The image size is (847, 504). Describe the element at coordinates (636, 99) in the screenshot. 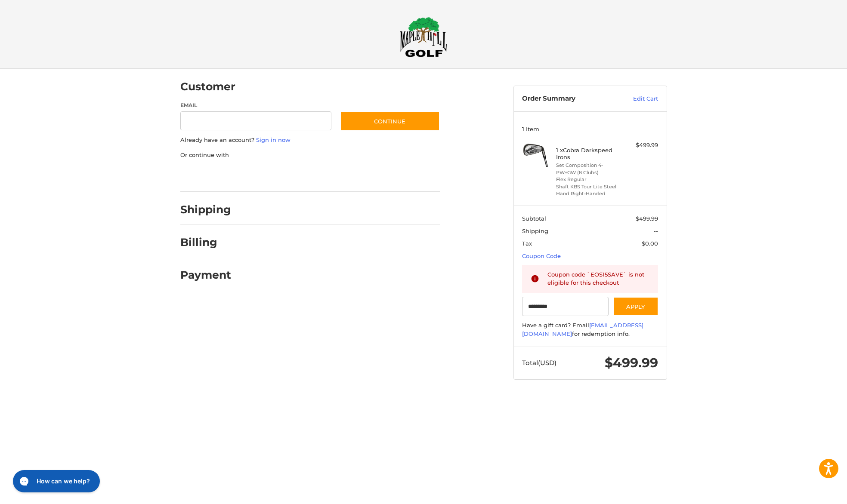

I see `a: Edit Cart` at that location.